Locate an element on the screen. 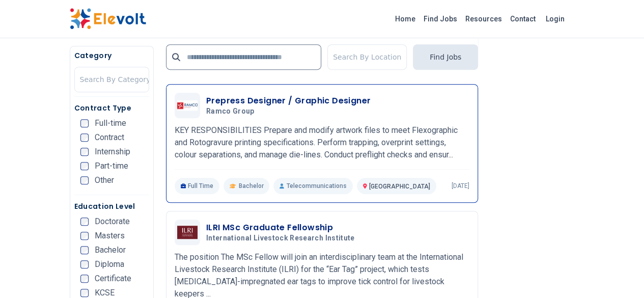 This screenshot has height=298, width=644. button: Find Jobs is located at coordinates (445, 57).